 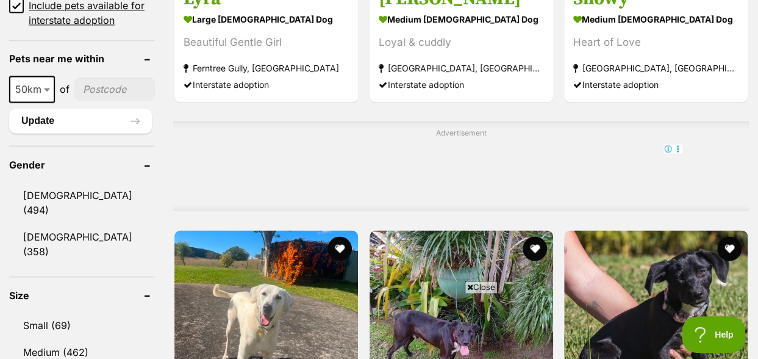 What do you see at coordinates (266, 41) in the screenshot?
I see `div: Beautiful Gentle Girl` at bounding box center [266, 41].